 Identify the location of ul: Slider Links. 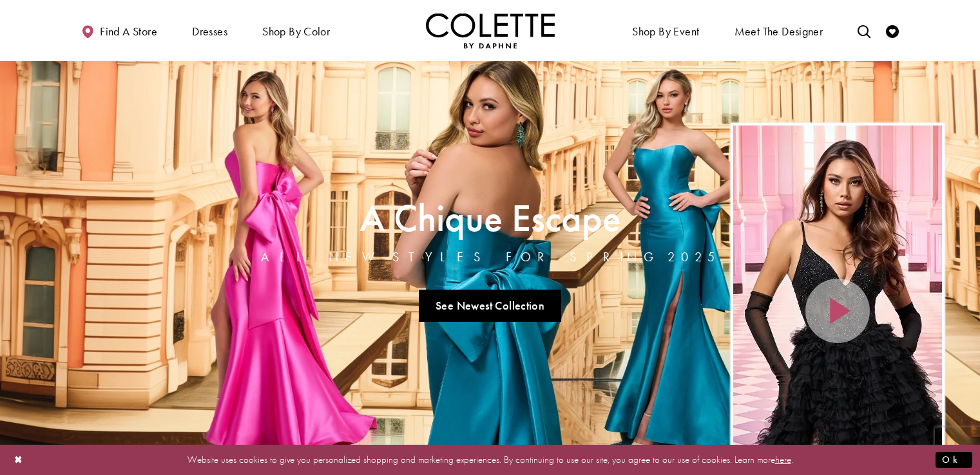
(491, 306).